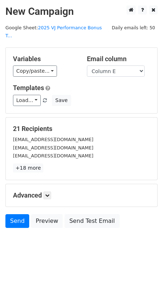 The image size is (163, 284). Describe the element at coordinates (44, 59) in the screenshot. I see `h5: Variables` at that location.